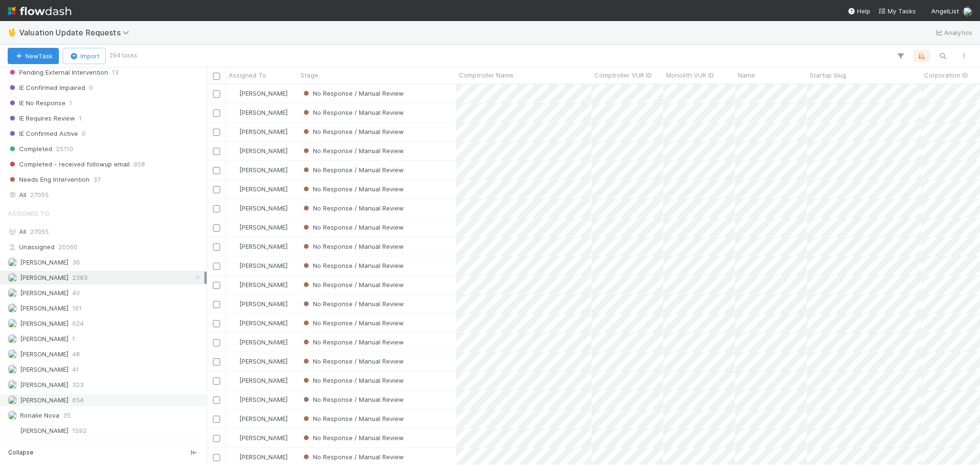 The width and height of the screenshot is (980, 465). What do you see at coordinates (248, 75) in the screenshot?
I see `span: Assigned To` at bounding box center [248, 75].